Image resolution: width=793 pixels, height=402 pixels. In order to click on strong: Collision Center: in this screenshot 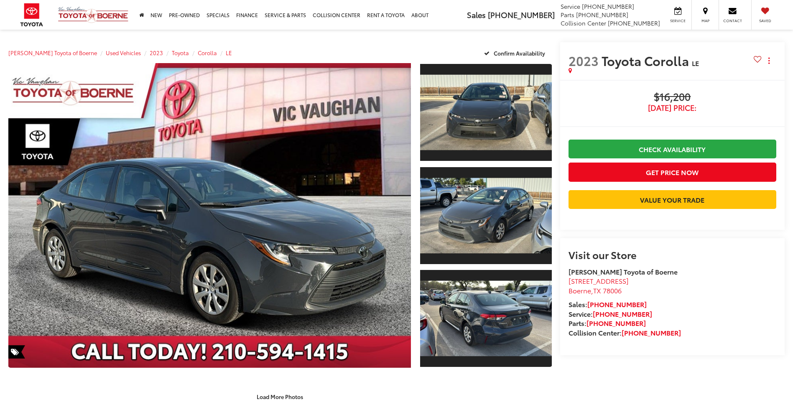, I will do `click(625, 332)`.